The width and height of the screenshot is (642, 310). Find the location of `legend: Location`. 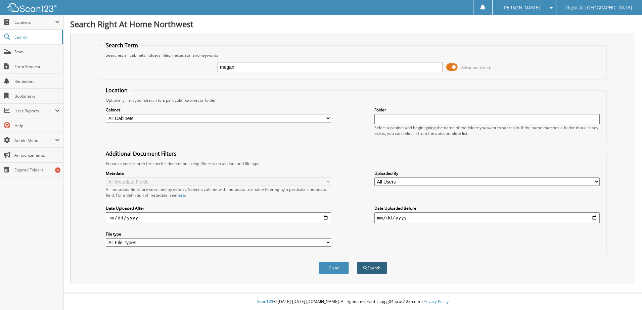

legend: Location is located at coordinates (117, 90).